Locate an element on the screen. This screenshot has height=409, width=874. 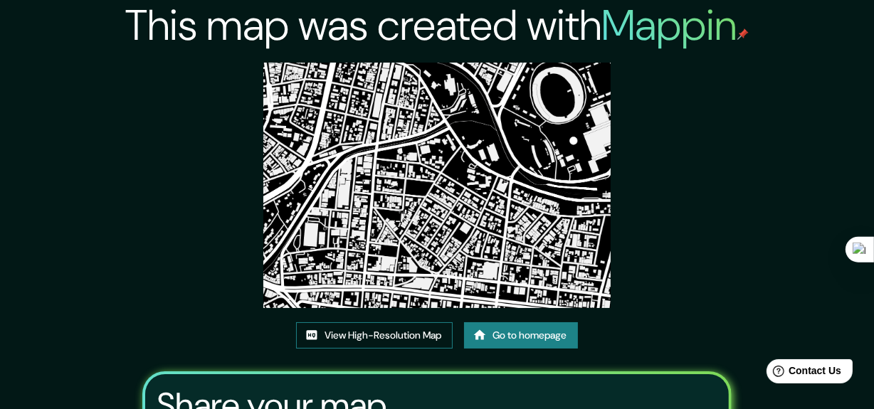
img: mappin-pin is located at coordinates (743, 34).